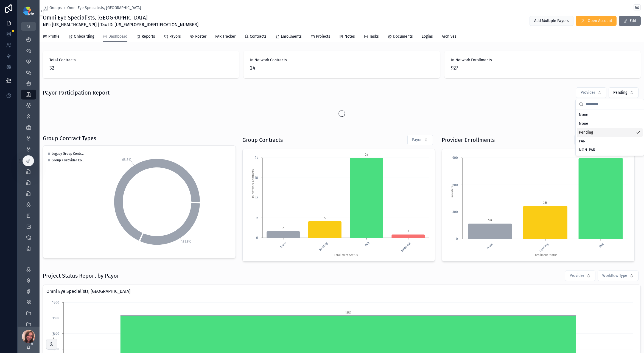 The height and width of the screenshot is (353, 644). Describe the element at coordinates (70, 138) in the screenshot. I see `h1: Group Contract Types` at that location.